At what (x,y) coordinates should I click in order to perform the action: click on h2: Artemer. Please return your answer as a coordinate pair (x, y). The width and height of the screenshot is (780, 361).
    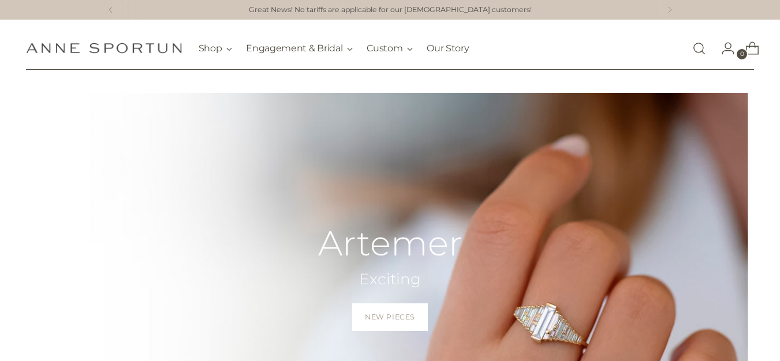
    Looking at the image, I should click on (390, 244).